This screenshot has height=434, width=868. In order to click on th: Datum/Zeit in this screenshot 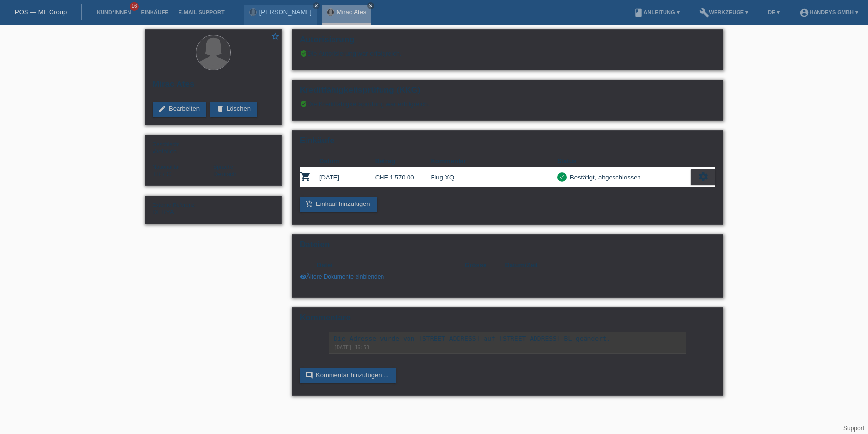, I will do `click(545, 265)`.